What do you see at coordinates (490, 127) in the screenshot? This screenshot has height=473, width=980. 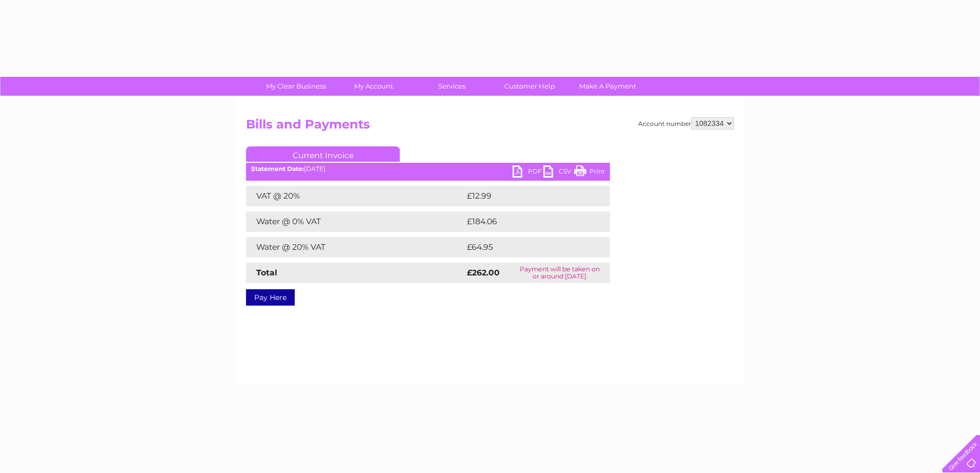 I see `h2: Bills and Payments` at bounding box center [490, 127].